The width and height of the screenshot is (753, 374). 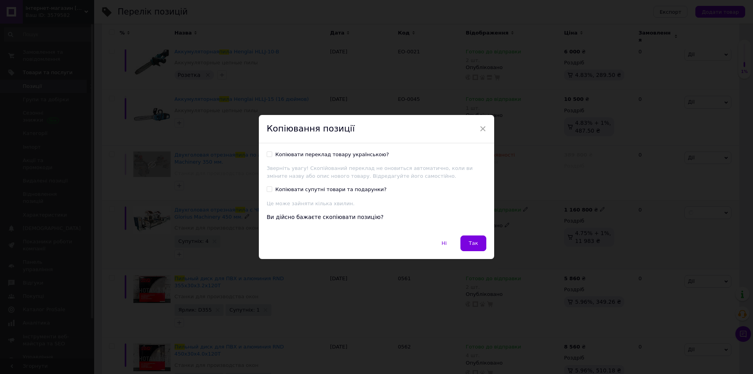 What do you see at coordinates (311, 203) in the screenshot?
I see `span: Це може зайняти кілька хвилин.` at bounding box center [311, 203].